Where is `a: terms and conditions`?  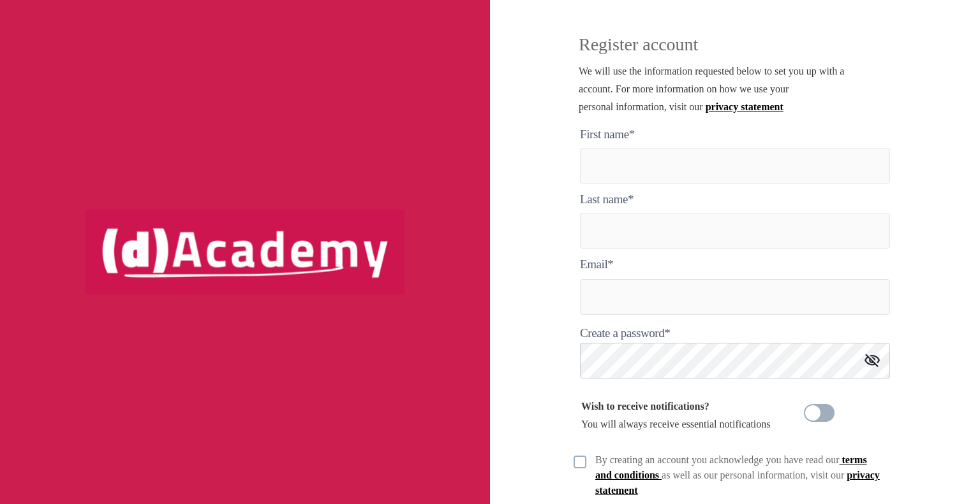 a: terms and conditions is located at coordinates (731, 467).